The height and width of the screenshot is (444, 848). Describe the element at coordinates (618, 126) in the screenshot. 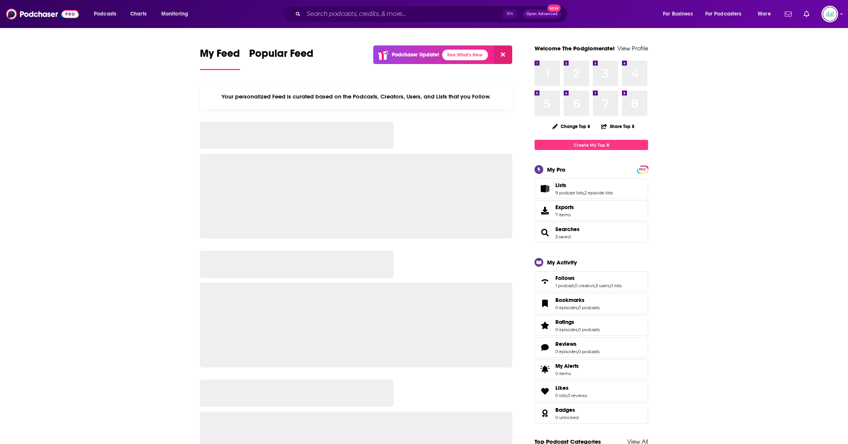

I see `button: Share Top 8` at that location.